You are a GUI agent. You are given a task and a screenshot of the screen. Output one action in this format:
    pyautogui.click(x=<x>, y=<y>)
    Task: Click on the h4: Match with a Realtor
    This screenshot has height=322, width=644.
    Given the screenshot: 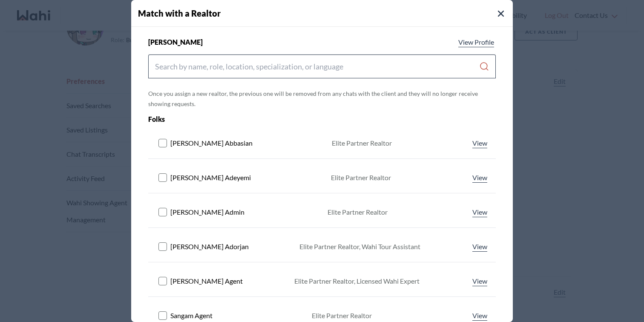 What is the action you would take?
    pyautogui.click(x=325, y=13)
    